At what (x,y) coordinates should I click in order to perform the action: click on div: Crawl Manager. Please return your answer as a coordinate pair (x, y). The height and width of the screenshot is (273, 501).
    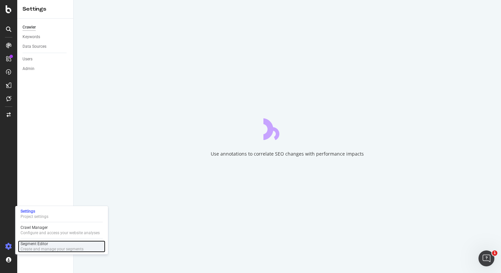
    Looking at the image, I should click on (60, 227).